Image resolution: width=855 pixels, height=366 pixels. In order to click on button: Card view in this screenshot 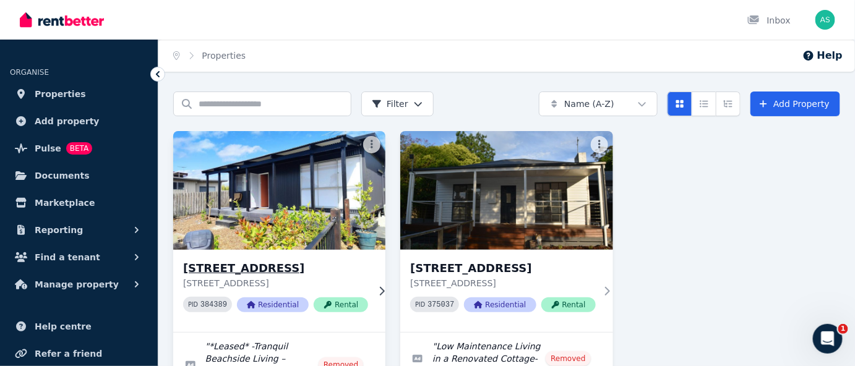, I will do `click(680, 104)`.